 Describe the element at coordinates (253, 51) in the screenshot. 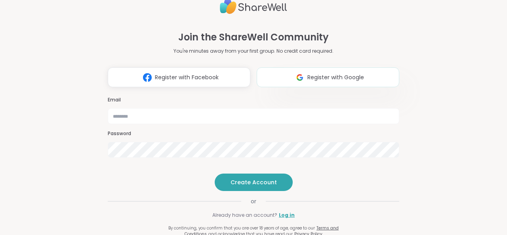

I see `p: You're minutes away from your first group. No credit card required.` at that location.